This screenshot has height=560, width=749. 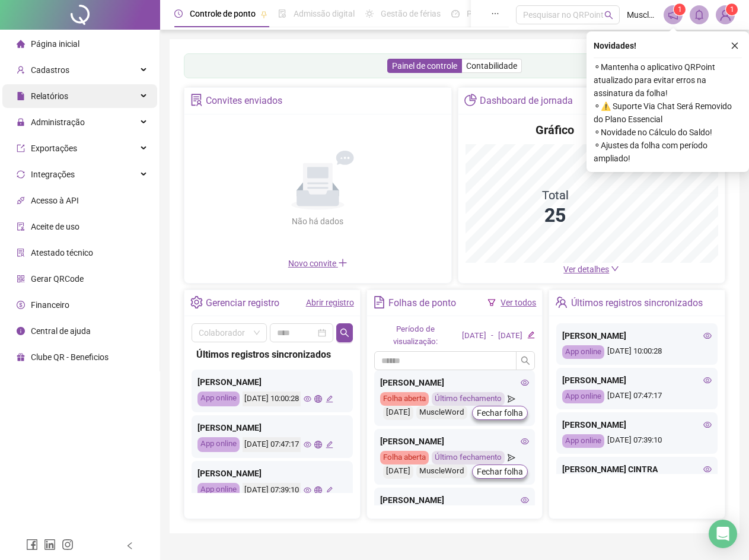 What do you see at coordinates (491, 302) in the screenshot?
I see `span: filter` at bounding box center [491, 302].